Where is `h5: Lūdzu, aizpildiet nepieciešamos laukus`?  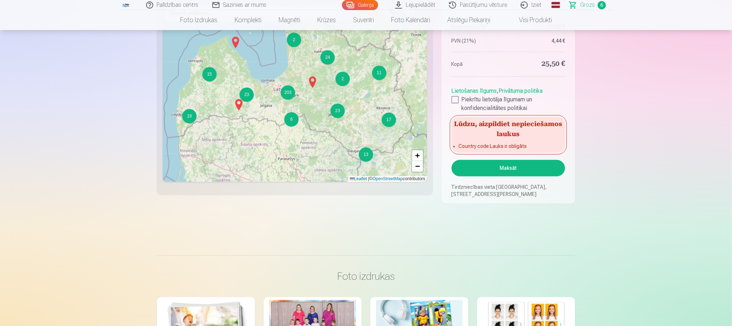
h5: Lūdzu, aizpildiet nepieciešamos laukus is located at coordinates (508, 128).